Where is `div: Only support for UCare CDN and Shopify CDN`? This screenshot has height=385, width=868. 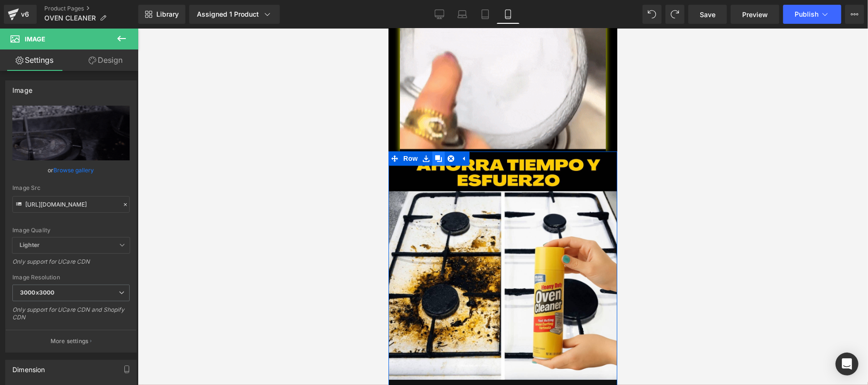 div: Only support for UCare CDN and Shopify CDN is located at coordinates (71, 317).